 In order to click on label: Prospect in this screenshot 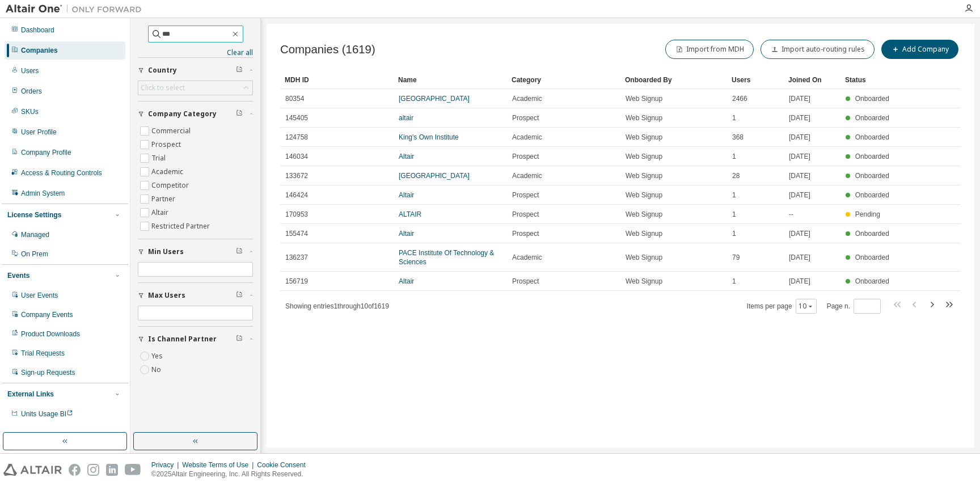, I will do `click(167, 145)`.